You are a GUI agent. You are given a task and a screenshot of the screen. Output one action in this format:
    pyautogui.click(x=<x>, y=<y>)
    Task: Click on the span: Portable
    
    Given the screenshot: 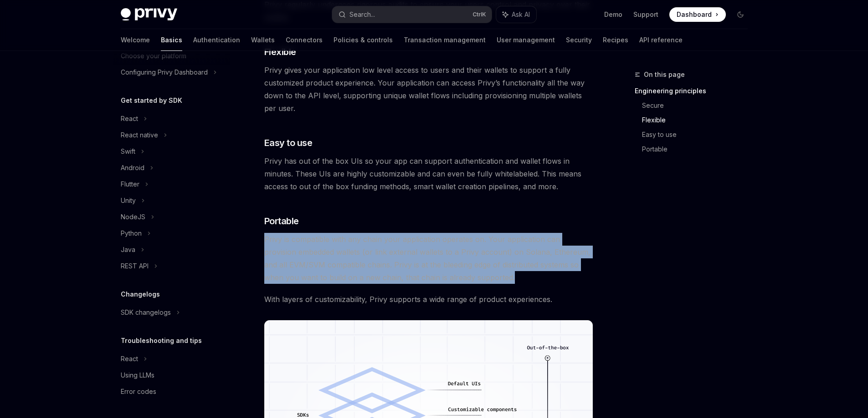 What is the action you would take?
    pyautogui.click(x=282, y=221)
    